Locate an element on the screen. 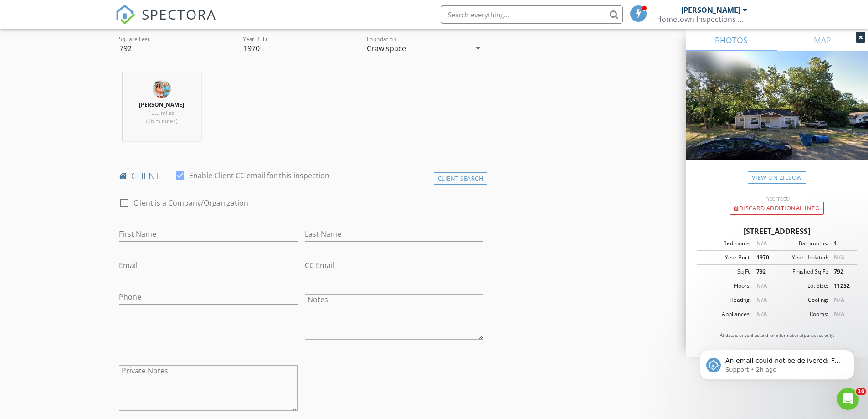 The height and width of the screenshot is (419, 868). div: Bathrooms: is located at coordinates (802, 244).